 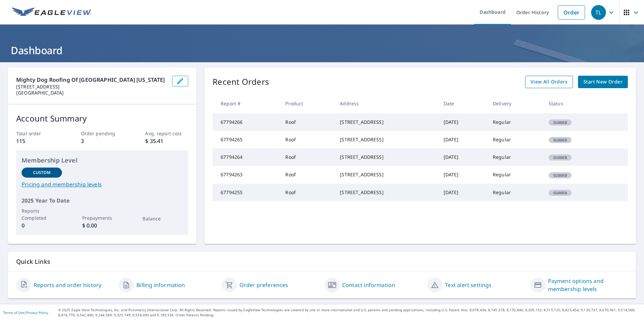 I want to click on a: Privacy Policy, so click(x=37, y=313).